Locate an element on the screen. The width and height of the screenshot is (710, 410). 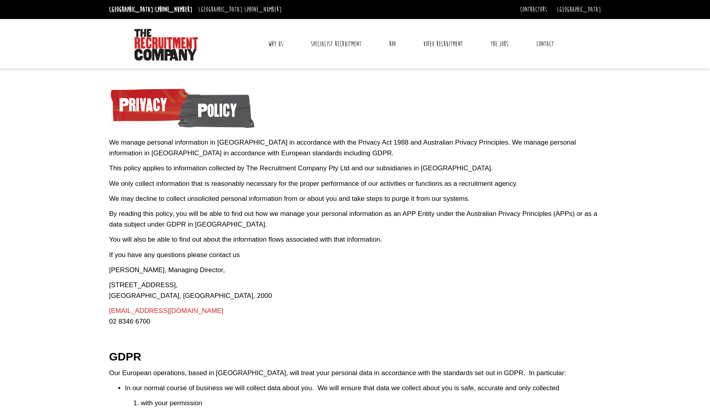
a: Specialist Recruitment is located at coordinates (336, 44).